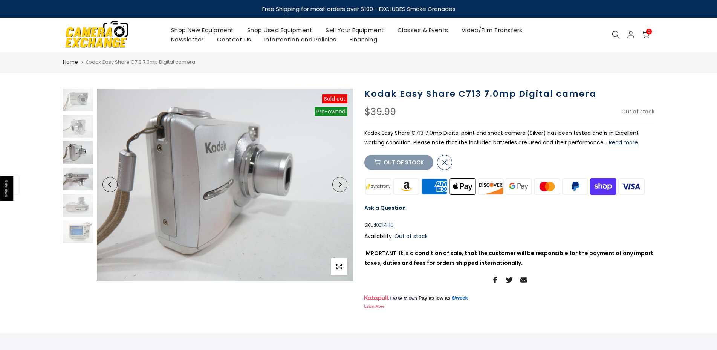  What do you see at coordinates (575, 187) in the screenshot?
I see `img: paypal` at bounding box center [575, 187].